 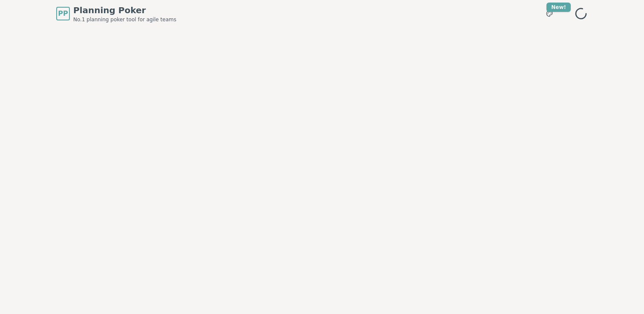 I want to click on button: New!, so click(x=549, y=14).